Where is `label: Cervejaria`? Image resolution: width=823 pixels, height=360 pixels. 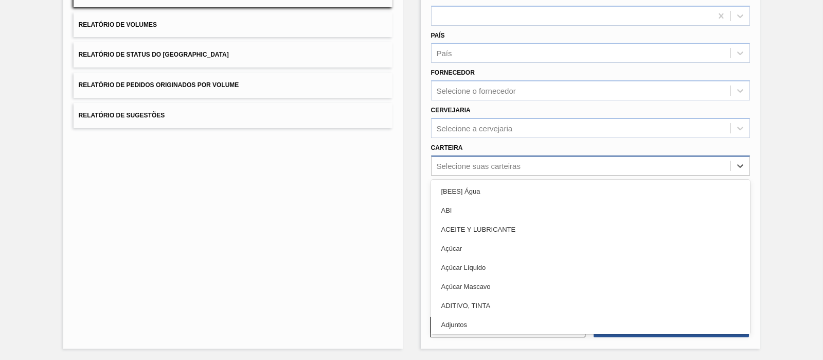 label: Cervejaria is located at coordinates (451, 110).